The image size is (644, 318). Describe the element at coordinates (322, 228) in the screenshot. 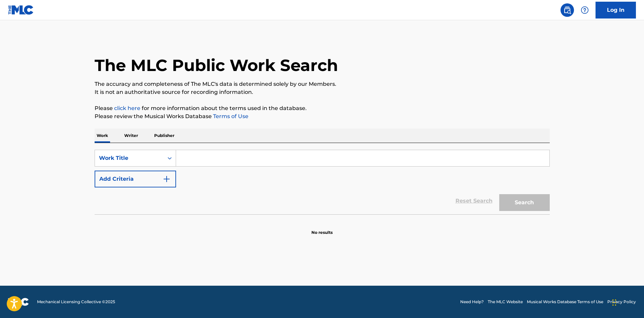

I see `p: No results` at that location.